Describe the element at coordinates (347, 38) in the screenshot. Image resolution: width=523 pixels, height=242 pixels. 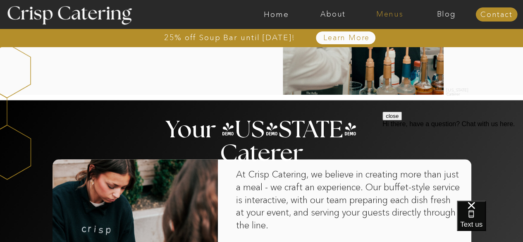
I see `a: Learn More` at that location.